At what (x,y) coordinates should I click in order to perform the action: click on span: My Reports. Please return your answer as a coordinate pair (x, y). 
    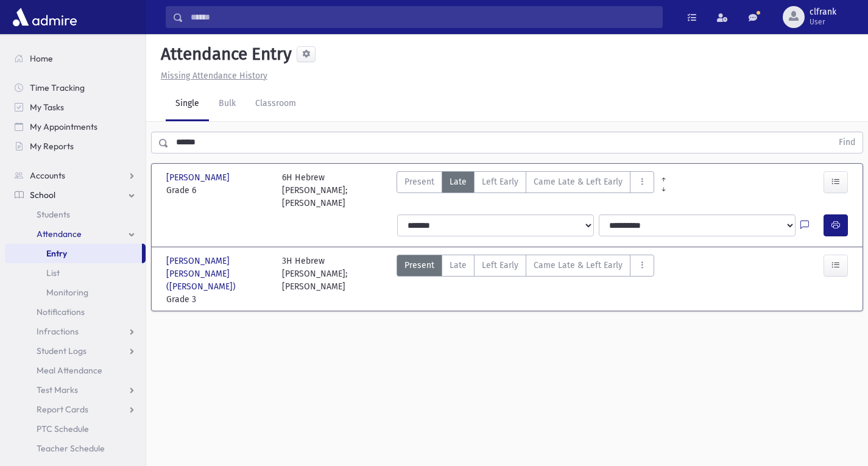
    Looking at the image, I should click on (52, 146).